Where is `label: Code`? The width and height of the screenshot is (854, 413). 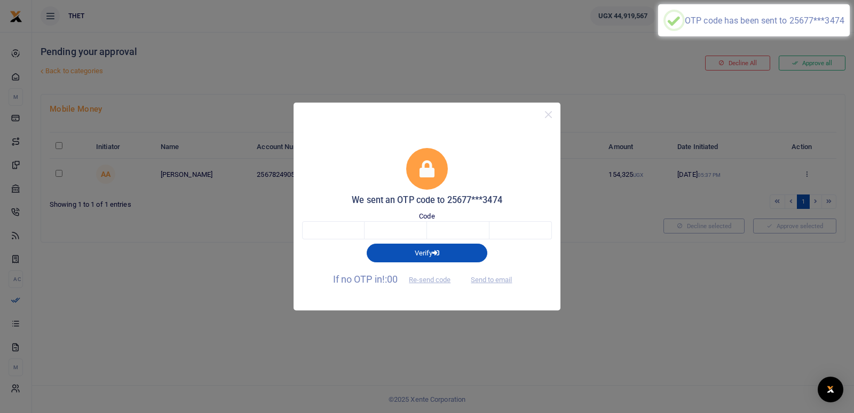
label: Code is located at coordinates (426, 216).